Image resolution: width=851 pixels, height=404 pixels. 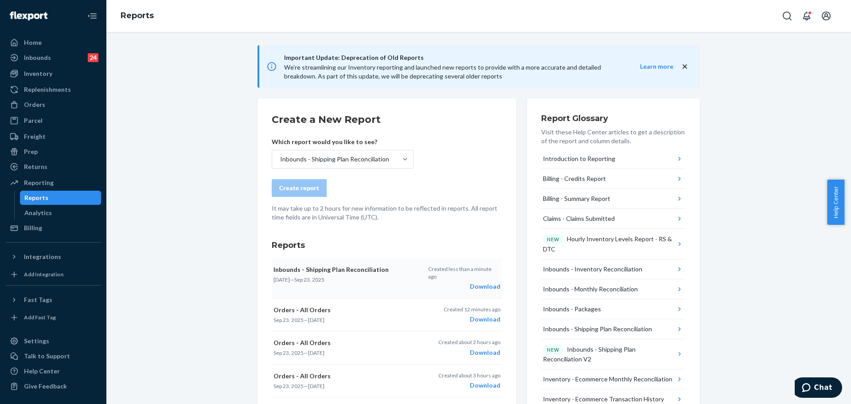 I want to click on div: Reporting, so click(x=39, y=183).